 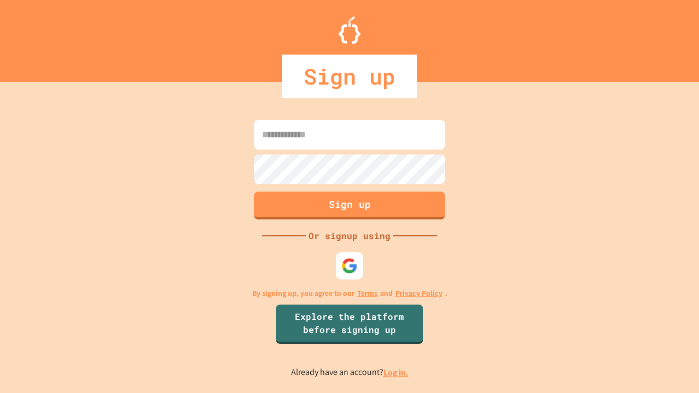 I want to click on img: google-icon.svg, so click(x=349, y=266).